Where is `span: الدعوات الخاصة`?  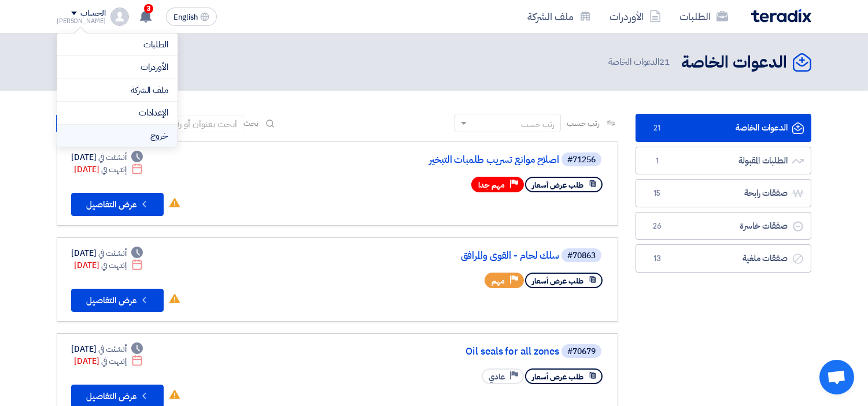 span: الدعوات الخاصة is located at coordinates (640, 62).